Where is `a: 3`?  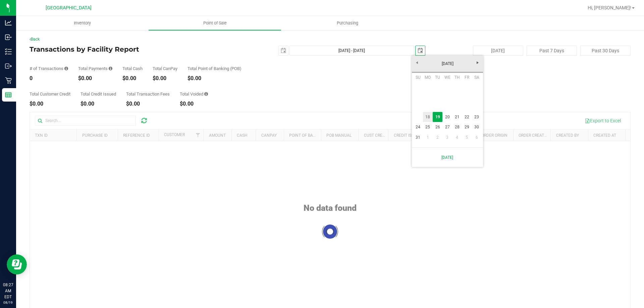
a: 3 is located at coordinates (447, 137).